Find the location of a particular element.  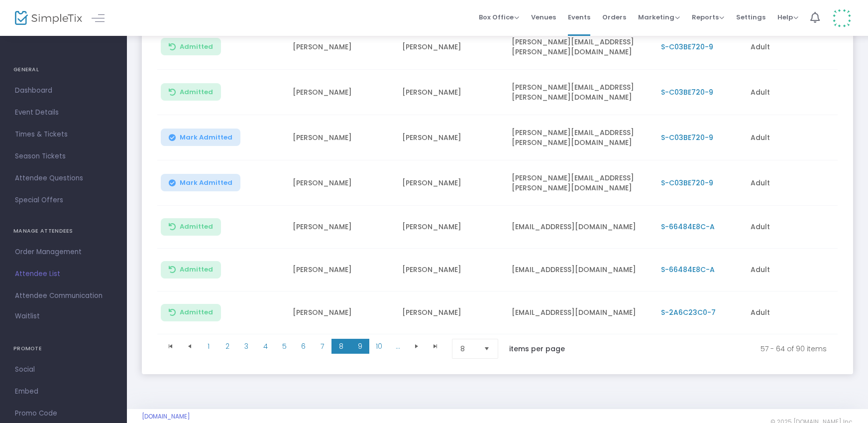

span: Page 3 is located at coordinates (247, 346).